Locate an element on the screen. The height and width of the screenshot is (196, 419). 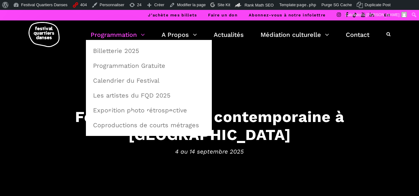
span: Rank Math SEO is located at coordinates (259, 5).